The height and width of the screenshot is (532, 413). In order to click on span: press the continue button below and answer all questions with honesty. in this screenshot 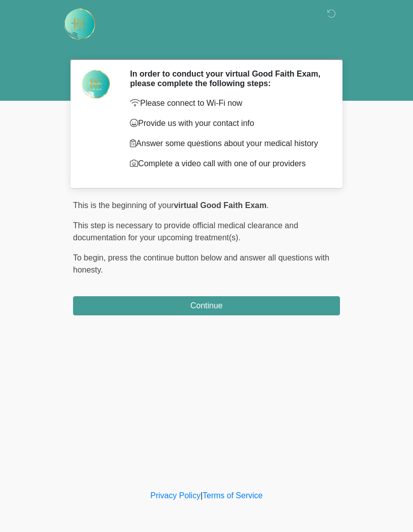, I will do `click(201, 263)`.